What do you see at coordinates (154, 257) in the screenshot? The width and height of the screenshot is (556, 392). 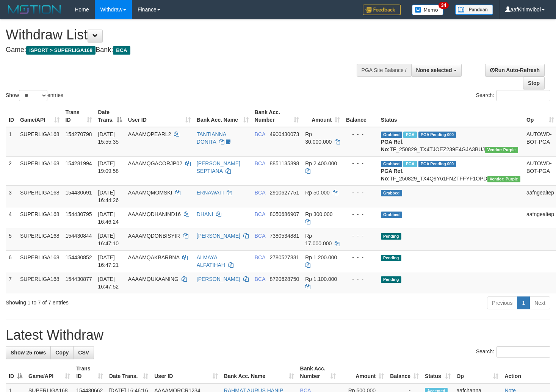 I see `span: AAAAMQAKBARBNA` at bounding box center [154, 257].